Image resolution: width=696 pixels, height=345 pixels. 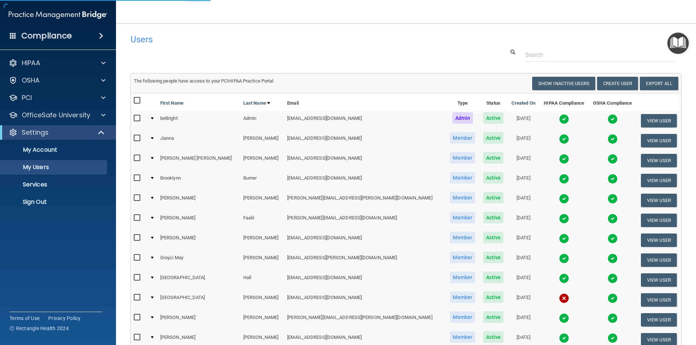 What do you see at coordinates (289, 39) in the screenshot?
I see `h4: Users` at bounding box center [289, 39].